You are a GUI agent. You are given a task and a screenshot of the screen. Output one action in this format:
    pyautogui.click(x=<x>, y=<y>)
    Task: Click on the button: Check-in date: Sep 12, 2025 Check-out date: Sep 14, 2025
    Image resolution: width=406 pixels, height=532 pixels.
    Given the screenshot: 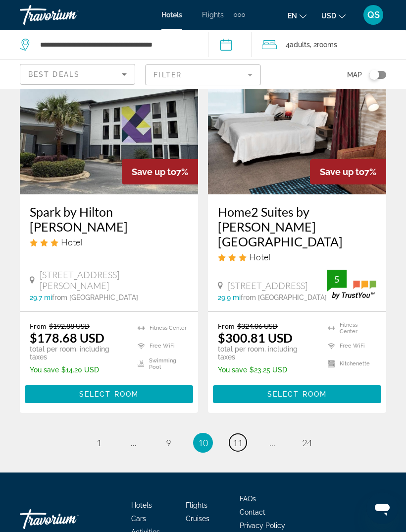 What is the action you would take?
    pyautogui.click(x=230, y=44)
    